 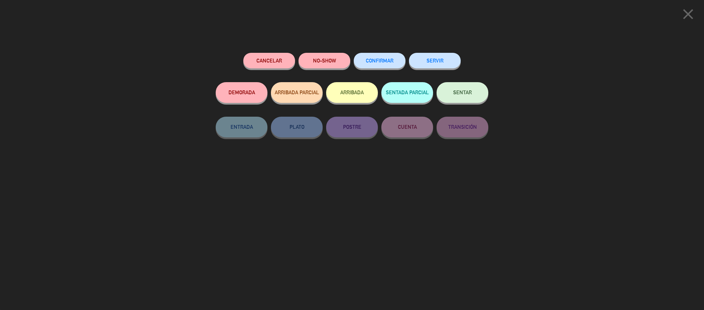 I want to click on i: close, so click(x=688, y=14).